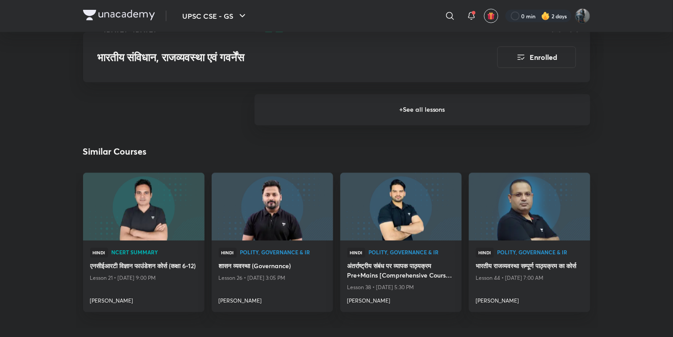 This screenshot has height=337, width=673. What do you see at coordinates (144, 267) in the screenshot?
I see `h4: एनसीईआरटी विज्ञान फाउंडेशन कोर्स (कक्षा 6-12)` at bounding box center [144, 267].